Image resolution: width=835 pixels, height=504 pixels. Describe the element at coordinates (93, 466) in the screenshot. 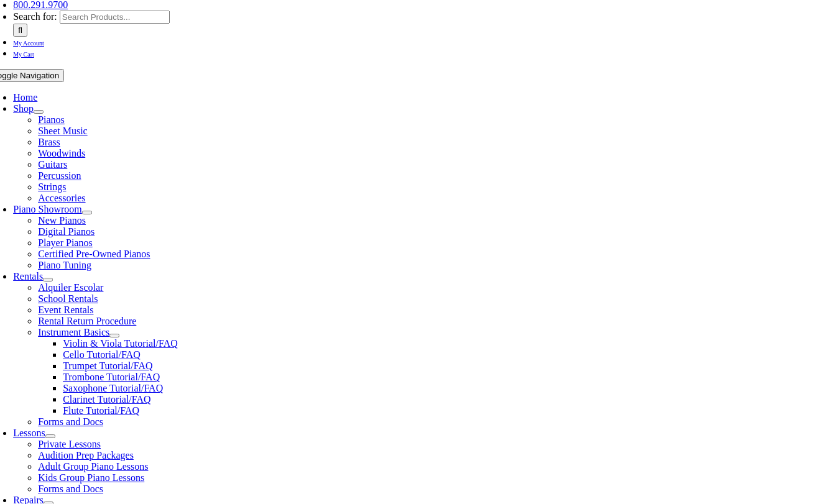

I see `span: Adult Group Piano Lessons` at that location.